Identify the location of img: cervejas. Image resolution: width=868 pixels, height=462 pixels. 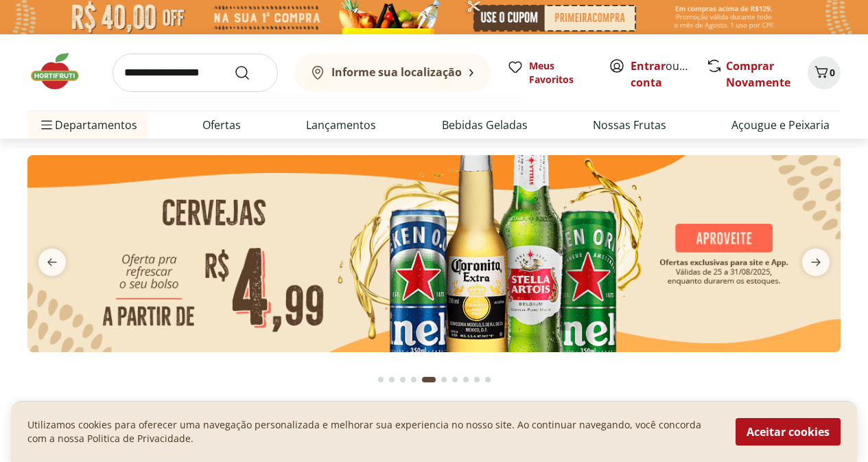
(434, 253).